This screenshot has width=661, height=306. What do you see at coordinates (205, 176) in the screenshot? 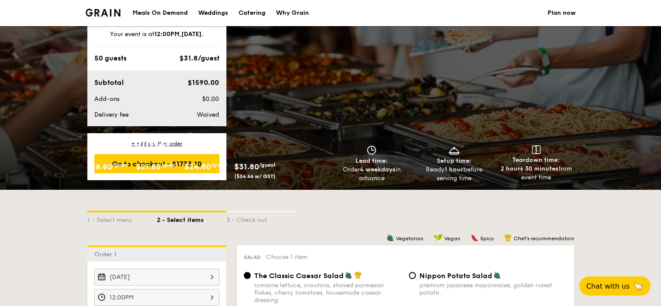
I see `span: ($27.03 w/ GST)` at bounding box center [205, 176].